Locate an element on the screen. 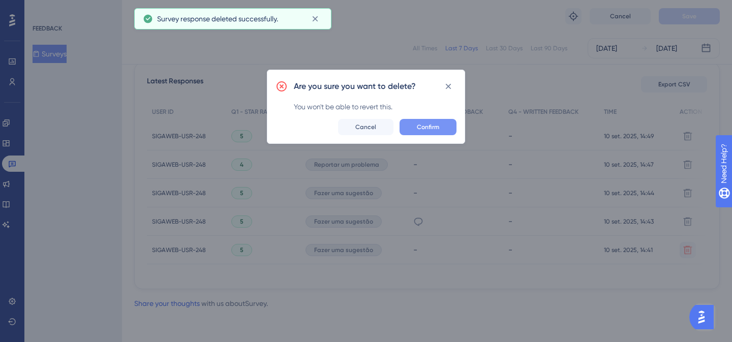 The width and height of the screenshot is (732, 342). div: You won't be able to revert this. is located at coordinates (375, 107).